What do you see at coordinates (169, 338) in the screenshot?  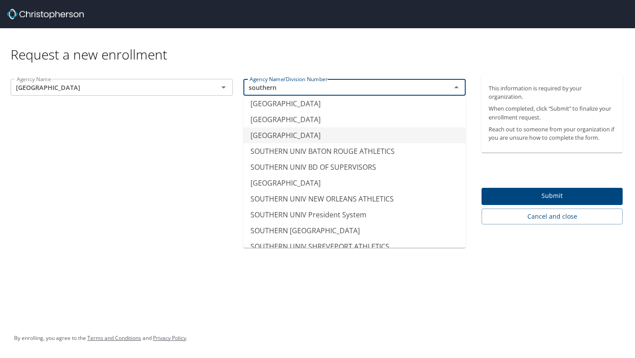 I see `a: Privacy Policy` at bounding box center [169, 338].